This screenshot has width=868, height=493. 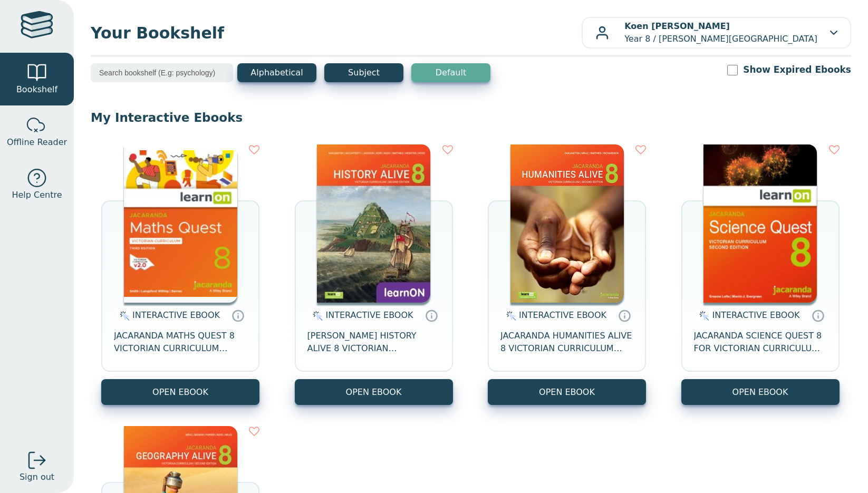 I want to click on label: Show Expired Ebooks, so click(x=797, y=69).